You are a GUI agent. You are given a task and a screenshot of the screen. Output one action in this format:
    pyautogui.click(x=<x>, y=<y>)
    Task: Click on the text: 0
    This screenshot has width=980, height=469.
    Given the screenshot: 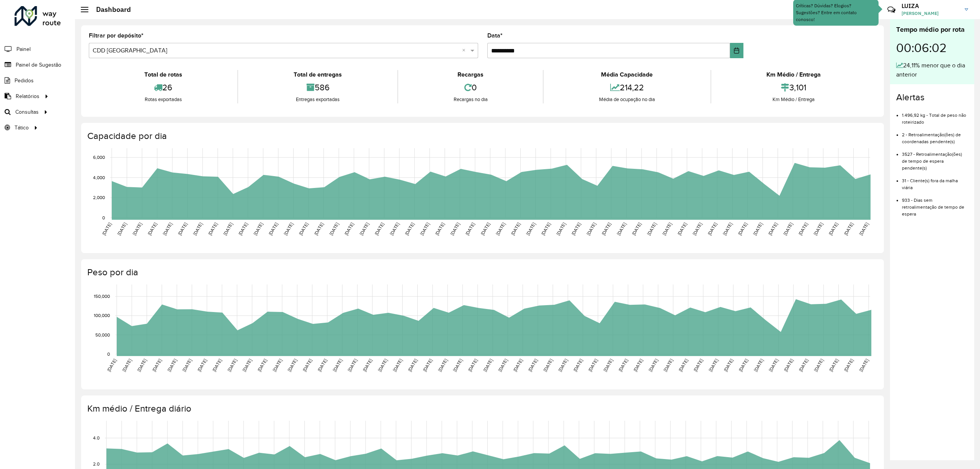 What is the action you would take?
    pyautogui.click(x=108, y=354)
    